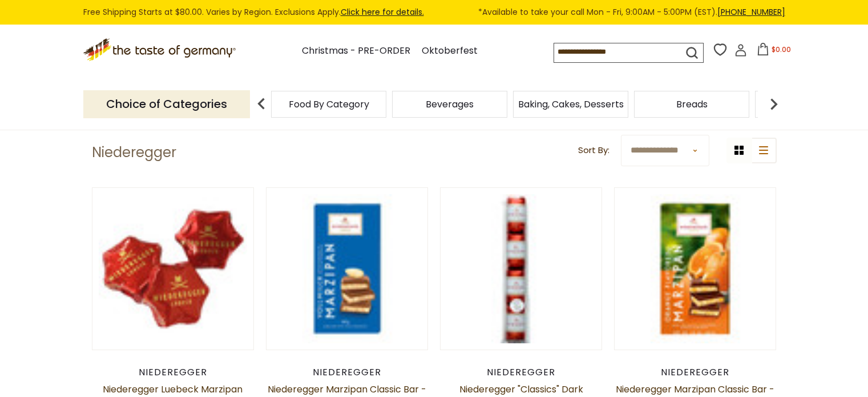 This screenshot has width=868, height=397. Describe the element at coordinates (695, 269) in the screenshot. I see `img: Niederegger Marzipan Classic Bar Orange` at that location.